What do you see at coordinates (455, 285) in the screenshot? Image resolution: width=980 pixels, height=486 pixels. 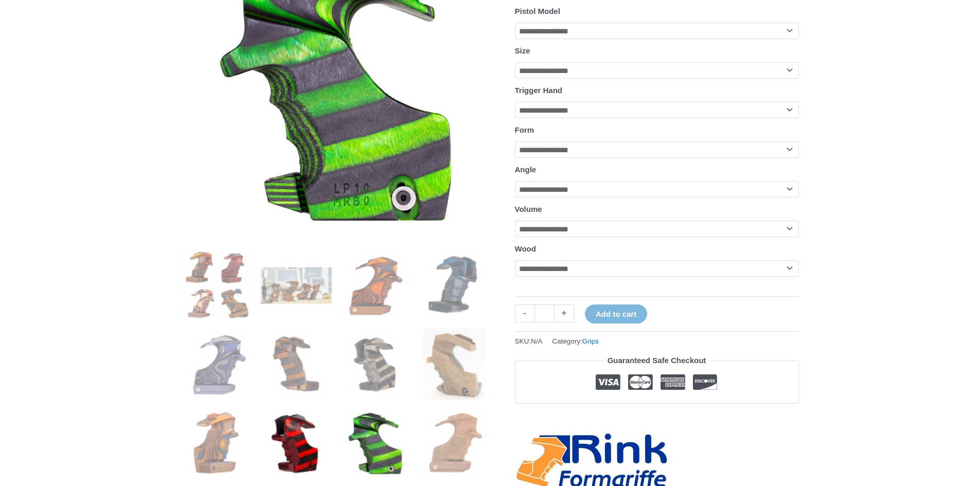 I see `img: Rink Air Pistol Grip - Image 4` at bounding box center [455, 285].